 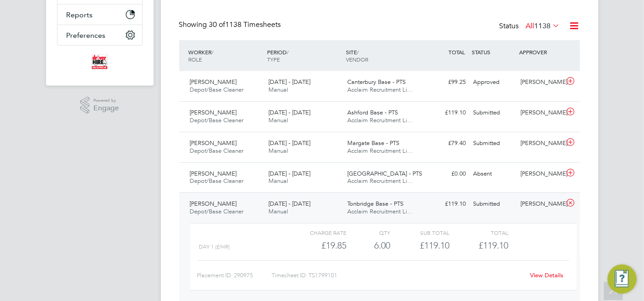 What do you see at coordinates (80, 14) in the screenshot?
I see `span: Reports` at bounding box center [80, 14].